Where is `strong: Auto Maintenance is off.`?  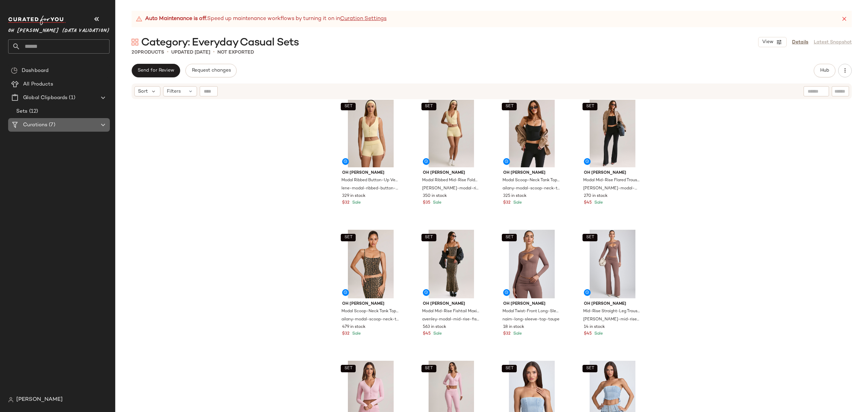 strong: Auto Maintenance is off. is located at coordinates (176, 19).